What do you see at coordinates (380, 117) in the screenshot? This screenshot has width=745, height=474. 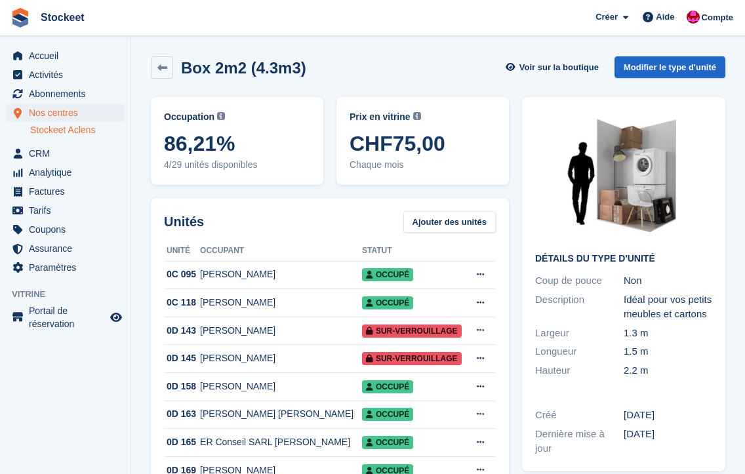 I see `span: Prix en vitrine` at bounding box center [380, 117].